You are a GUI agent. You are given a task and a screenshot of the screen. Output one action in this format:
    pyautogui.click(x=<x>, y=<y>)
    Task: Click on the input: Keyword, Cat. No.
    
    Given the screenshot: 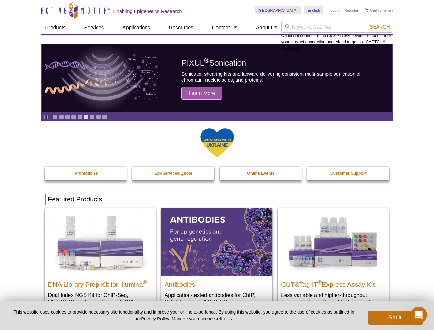 What is the action you would take?
    pyautogui.click(x=337, y=27)
    